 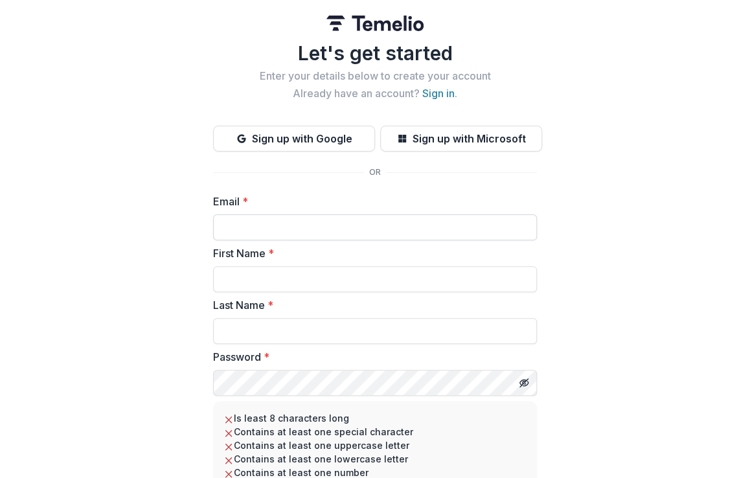 I want to click on h2: Already have an account? ., so click(x=375, y=93).